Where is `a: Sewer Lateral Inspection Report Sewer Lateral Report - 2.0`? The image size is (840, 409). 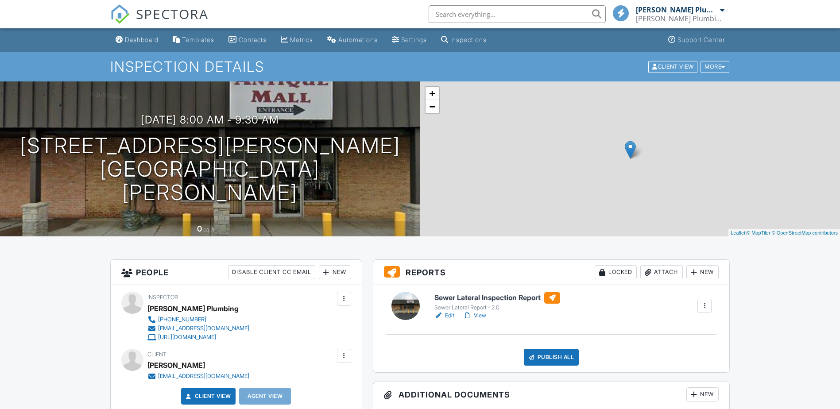 a: Sewer Lateral Inspection Report Sewer Lateral Report - 2.0 is located at coordinates (497, 302).